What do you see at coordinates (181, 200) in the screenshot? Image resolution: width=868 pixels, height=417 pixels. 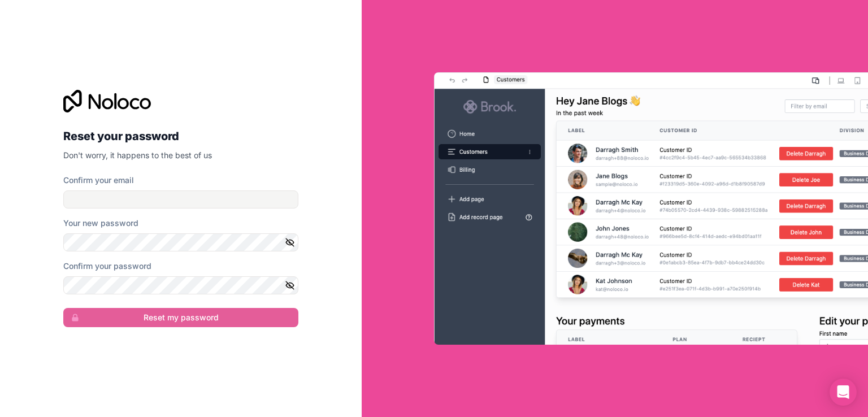 I see `input: Email address` at bounding box center [181, 200].